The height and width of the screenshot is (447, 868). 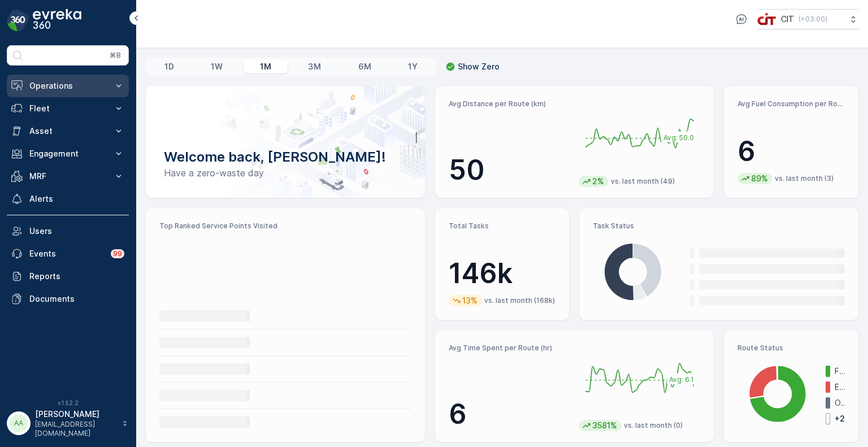 I want to click on p: Route Status, so click(x=791, y=348).